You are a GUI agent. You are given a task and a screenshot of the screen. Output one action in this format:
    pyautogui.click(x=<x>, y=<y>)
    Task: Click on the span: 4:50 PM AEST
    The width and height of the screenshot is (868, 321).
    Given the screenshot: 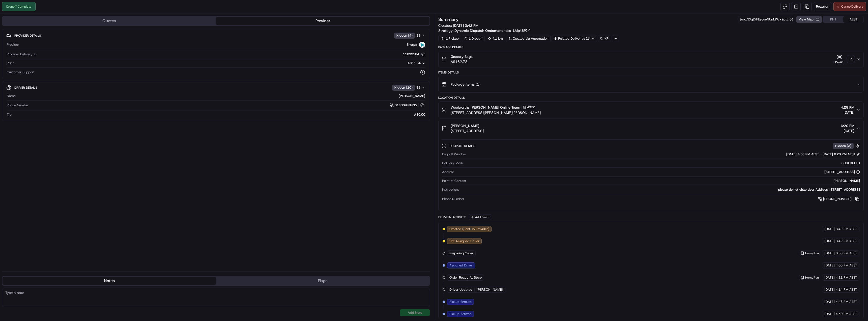 What is the action you would take?
    pyautogui.click(x=846, y=314)
    